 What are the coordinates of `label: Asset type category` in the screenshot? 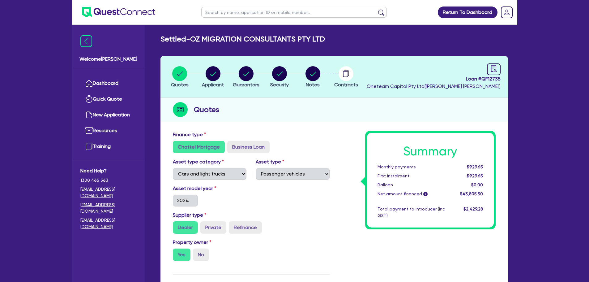 It's located at (198, 162).